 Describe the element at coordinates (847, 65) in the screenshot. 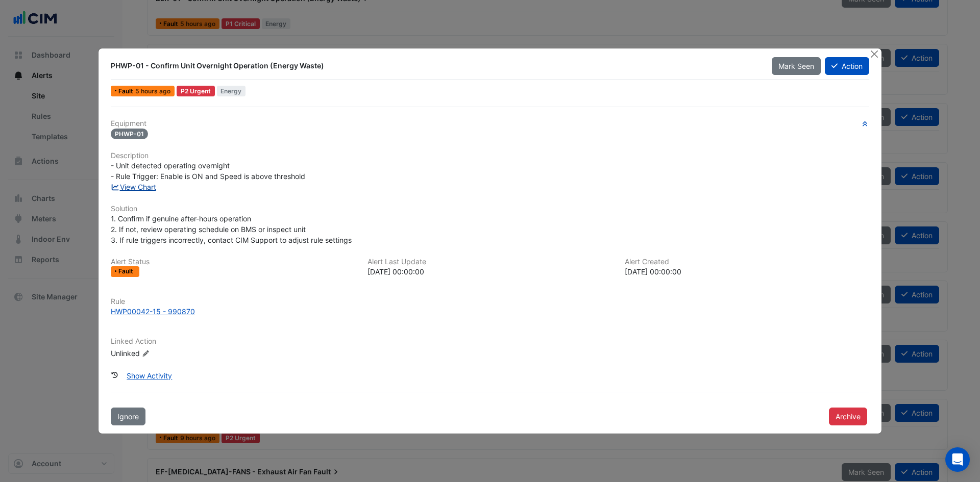

I see `button: Action` at that location.